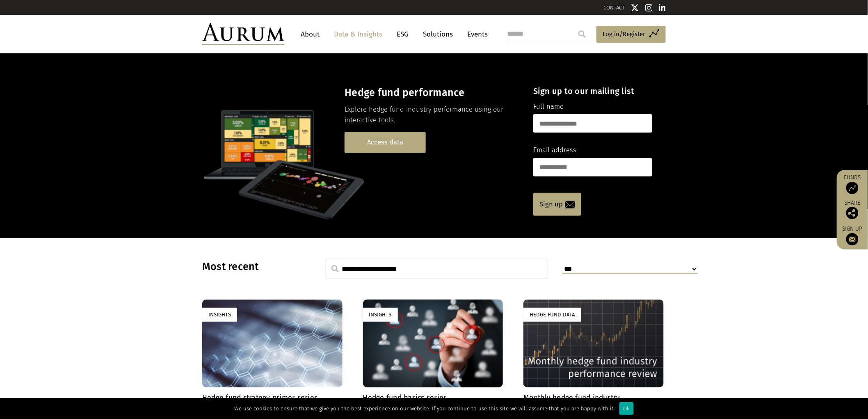 The height and width of the screenshot is (419, 868). Describe the element at coordinates (243, 34) in the screenshot. I see `img: Aurum` at that location.